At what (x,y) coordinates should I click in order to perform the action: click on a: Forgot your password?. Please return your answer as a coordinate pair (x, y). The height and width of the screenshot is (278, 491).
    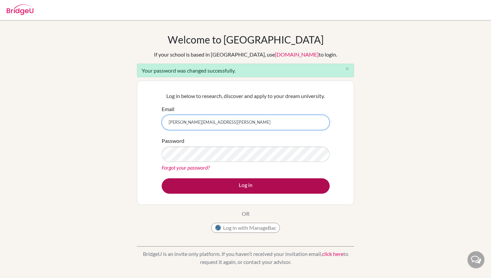
    Looking at the image, I should click on (186, 167).